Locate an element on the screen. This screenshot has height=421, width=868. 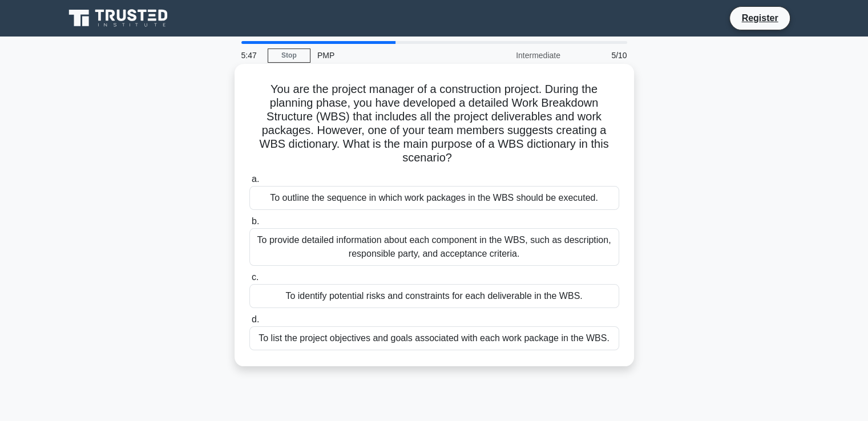
span: c. is located at coordinates (255, 277).